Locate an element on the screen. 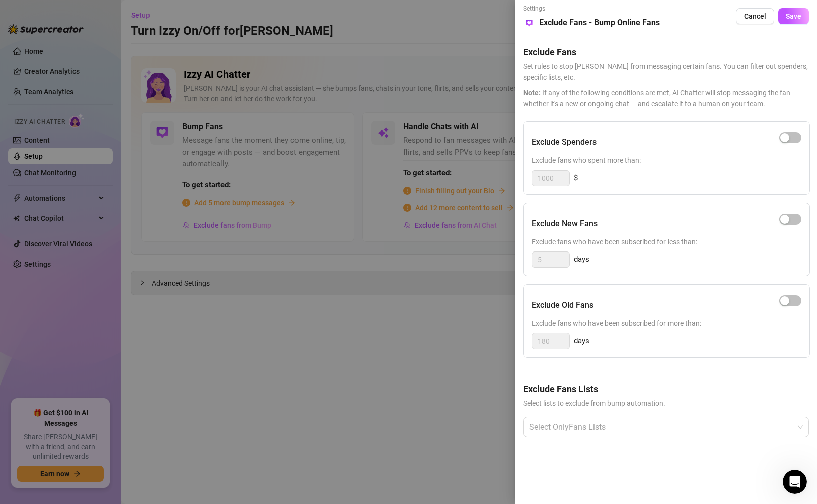 The height and width of the screenshot is (504, 817). h5: Exclude New Fans is located at coordinates (564, 223).